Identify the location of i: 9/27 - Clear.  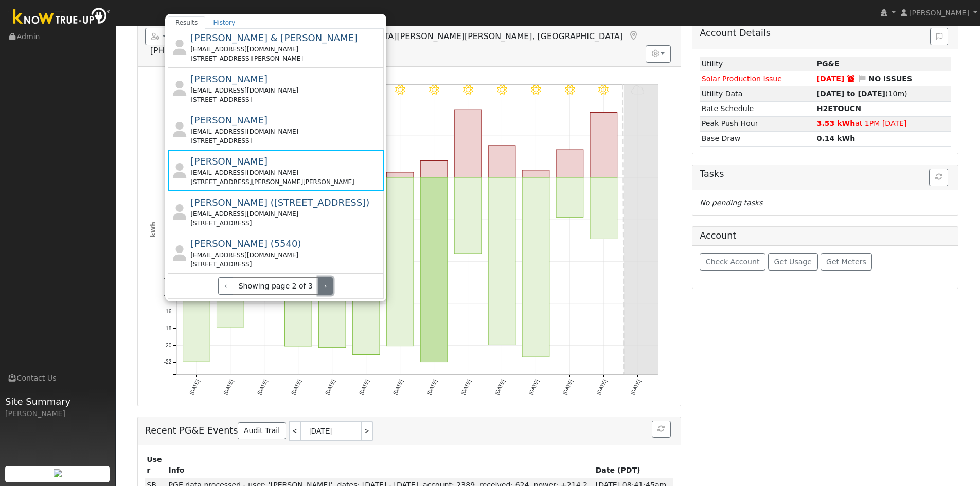
(570, 90).